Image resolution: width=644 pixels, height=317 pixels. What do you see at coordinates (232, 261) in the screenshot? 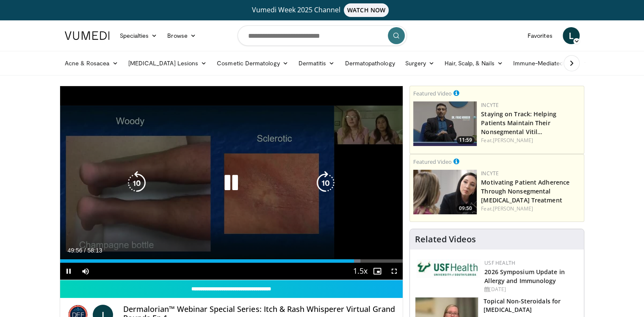
I see `div: Progress Bar` at bounding box center [232, 261].